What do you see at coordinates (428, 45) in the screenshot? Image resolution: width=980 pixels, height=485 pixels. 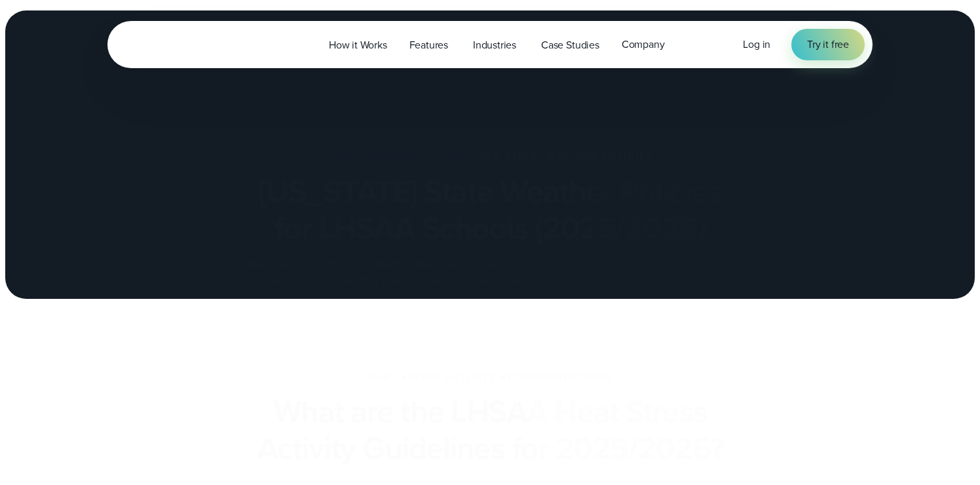 I see `span: Features` at bounding box center [428, 45].